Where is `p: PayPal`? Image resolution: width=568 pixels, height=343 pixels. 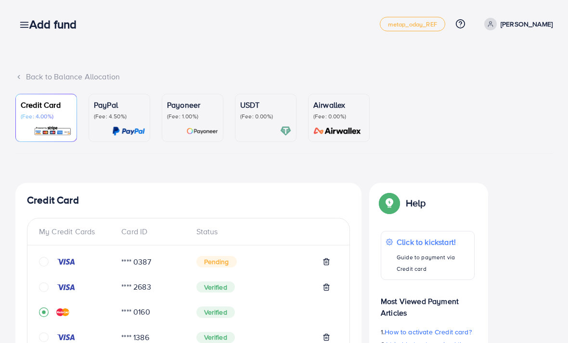 p: PayPal is located at coordinates (119, 105).